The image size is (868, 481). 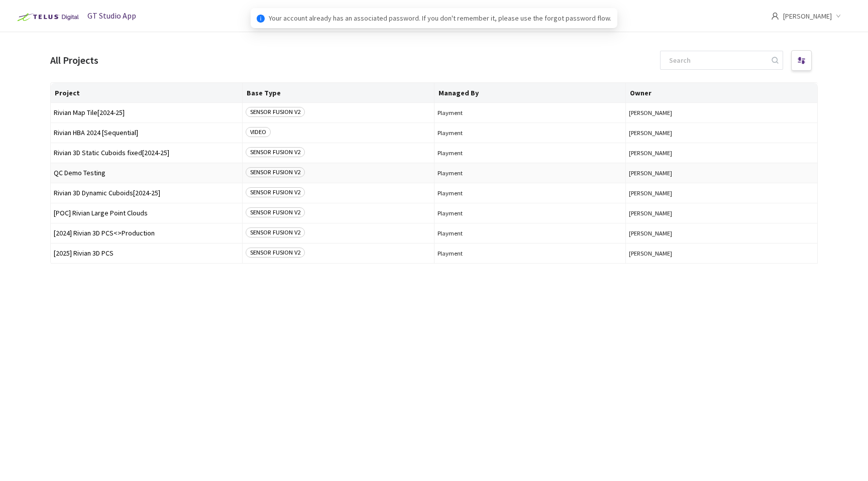 I want to click on th: Owner, so click(x=722, y=93).